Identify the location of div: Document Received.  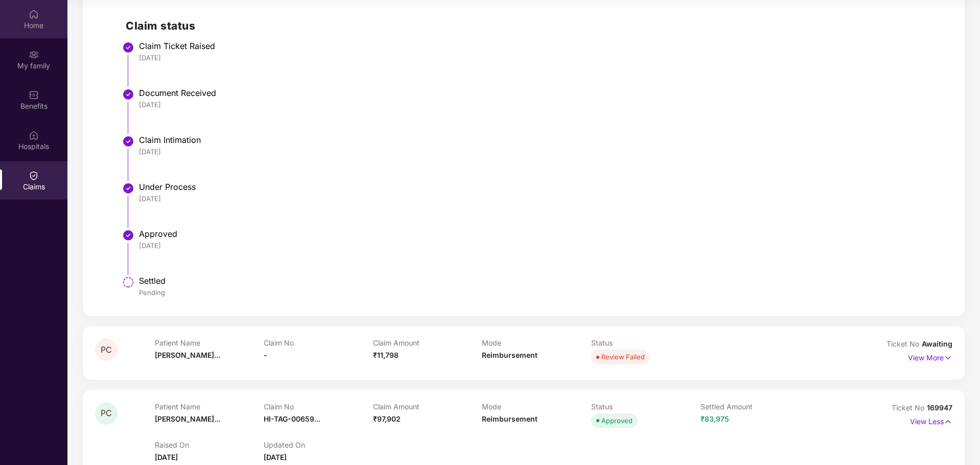
(541, 92).